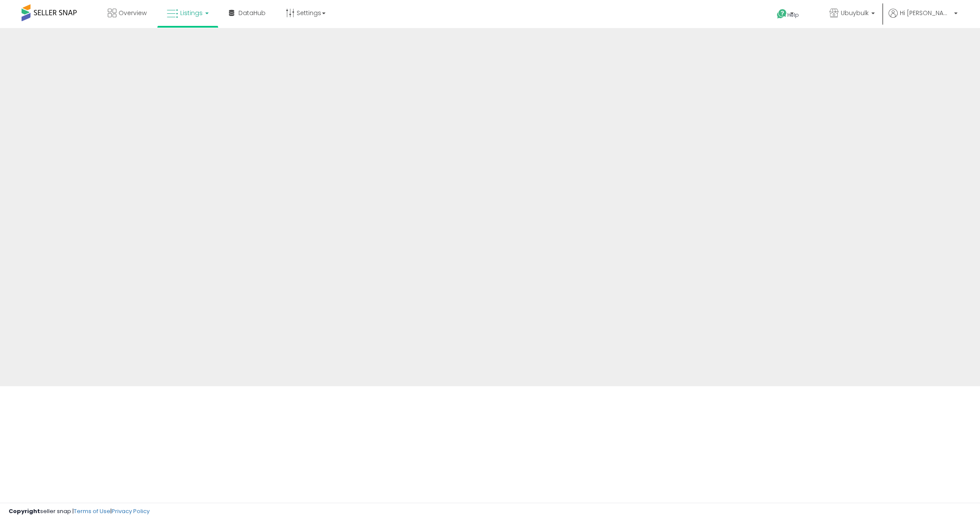 The width and height of the screenshot is (980, 520). I want to click on span: Overview, so click(132, 13).